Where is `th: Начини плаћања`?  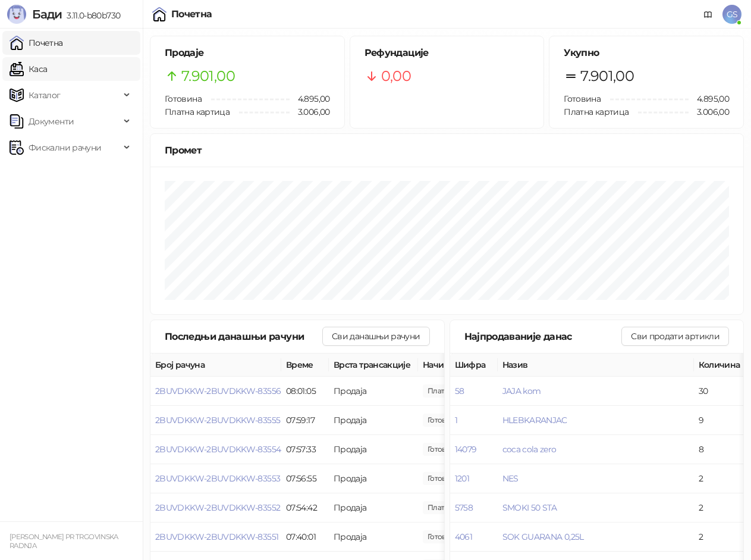
th: Начини плаћања is located at coordinates (478, 364).